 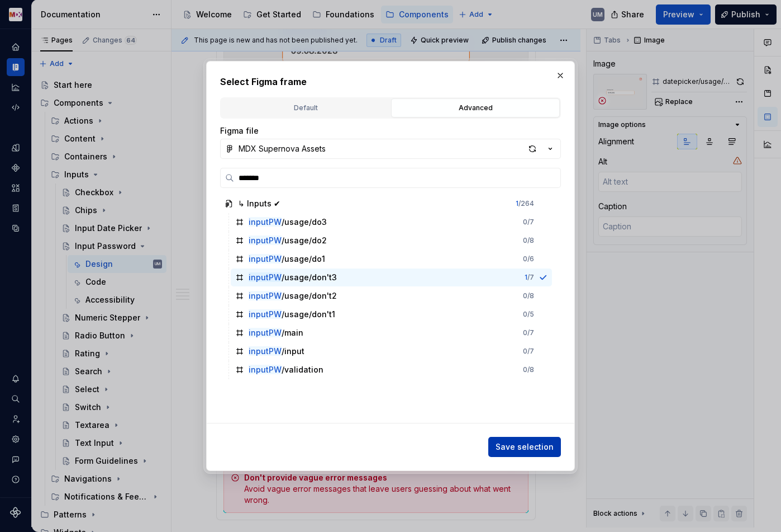 What do you see at coordinates (293, 277) in the screenshot?
I see `div: /usage/don't3` at bounding box center [293, 277].